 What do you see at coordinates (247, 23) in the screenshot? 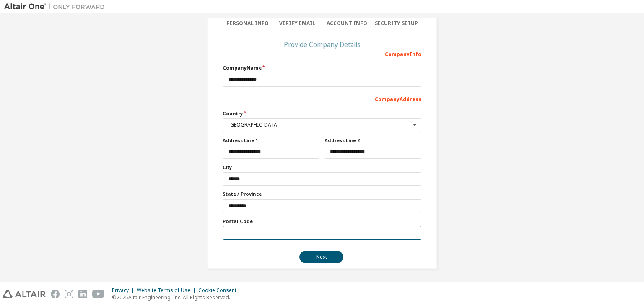
I see `div: Personal Info` at bounding box center [247, 23].